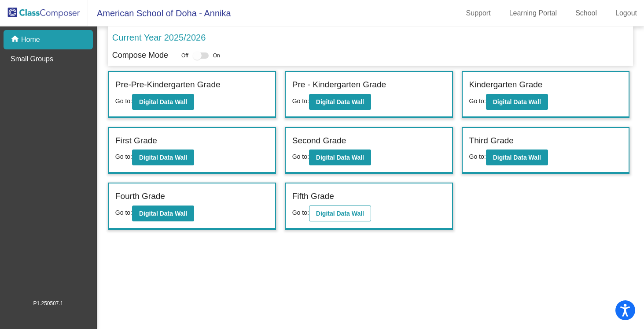 This screenshot has height=329, width=644. Describe the element at coordinates (168, 85) in the screenshot. I see `label: Pre-Pre-Kindergarten Grade` at that location.